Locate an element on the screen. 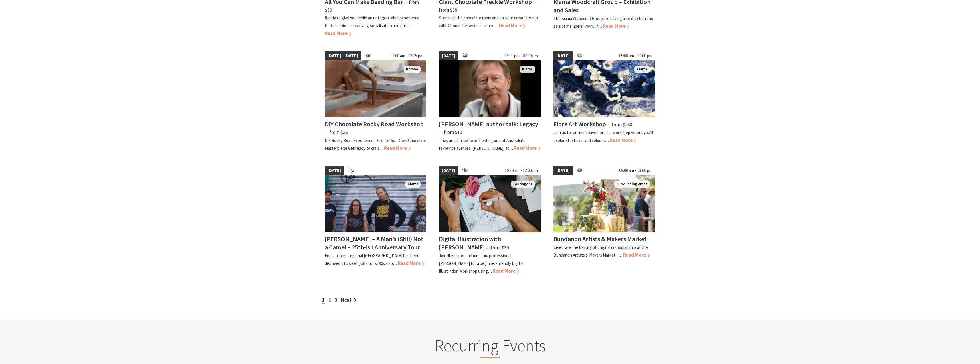  span: ⁠— from $30 is located at coordinates (497, 247).